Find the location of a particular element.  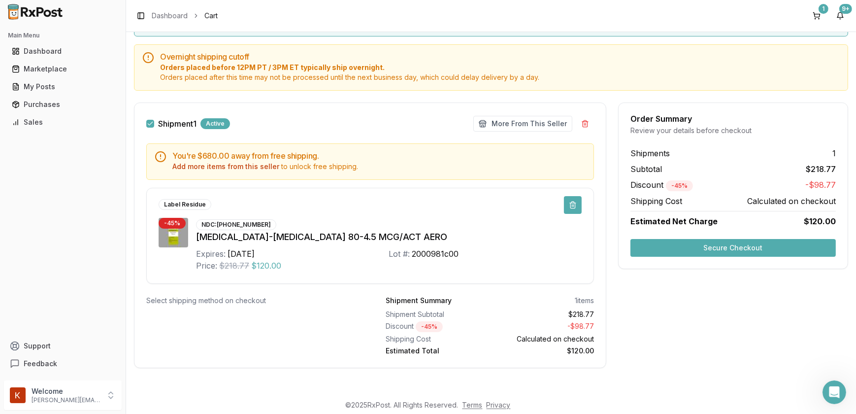

span: Shipments is located at coordinates (650, 153).